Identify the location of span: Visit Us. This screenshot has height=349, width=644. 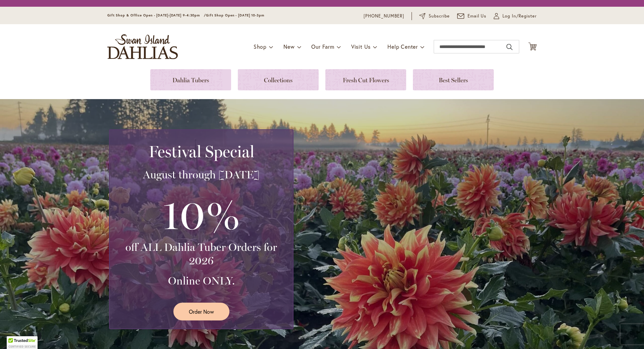
(361, 46).